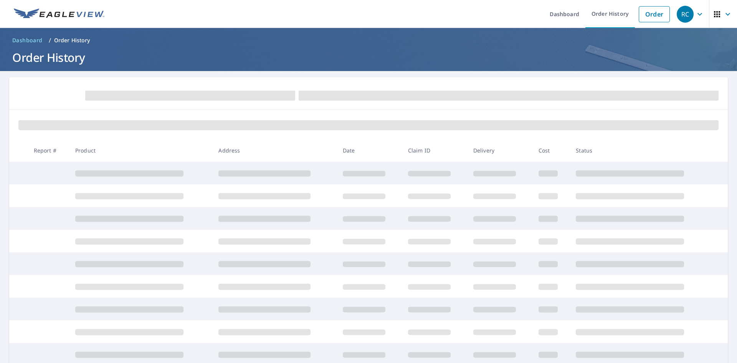 This screenshot has width=737, height=363. Describe the element at coordinates (654, 14) in the screenshot. I see `a: Order` at that location.